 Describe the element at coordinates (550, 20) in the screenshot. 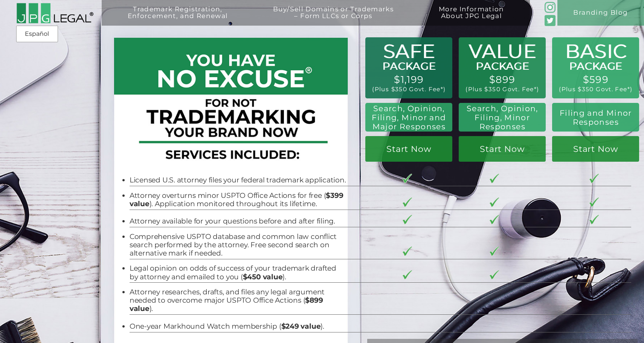

I see `img: Twitter_Social_Icon_Rounded_Square_Color-mid-green3-90.png` at that location.